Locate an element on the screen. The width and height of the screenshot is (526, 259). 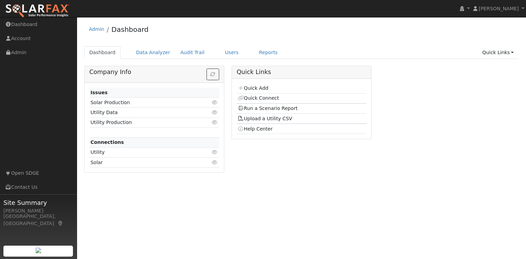
a: Help Center is located at coordinates (255, 129).